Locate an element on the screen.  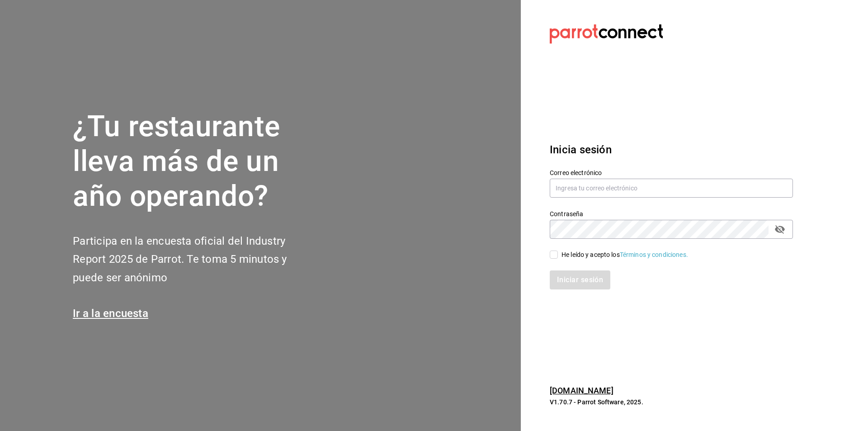
p: V1.70.7 - Parrot Software, 2025. is located at coordinates (671, 402).